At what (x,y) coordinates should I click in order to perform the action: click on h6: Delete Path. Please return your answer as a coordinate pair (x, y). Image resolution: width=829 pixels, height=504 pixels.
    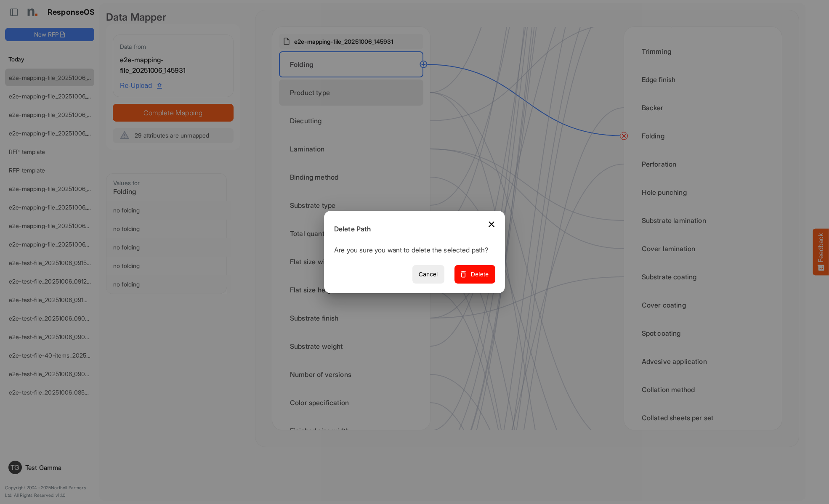
    Looking at the image, I should click on (411, 229).